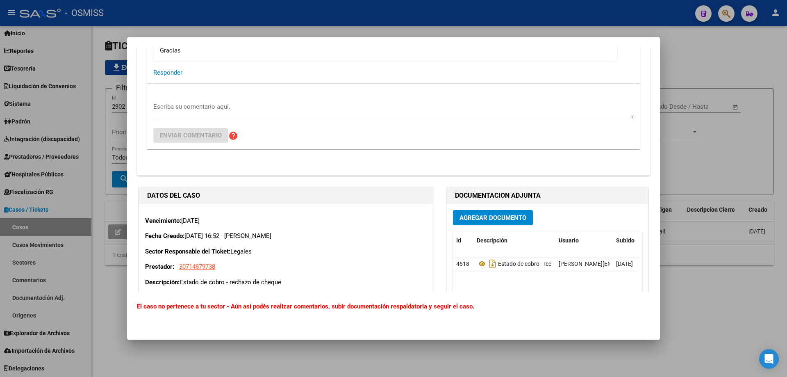 This screenshot has height=377, width=787. I want to click on strong: Vencimiento:, so click(163, 221).